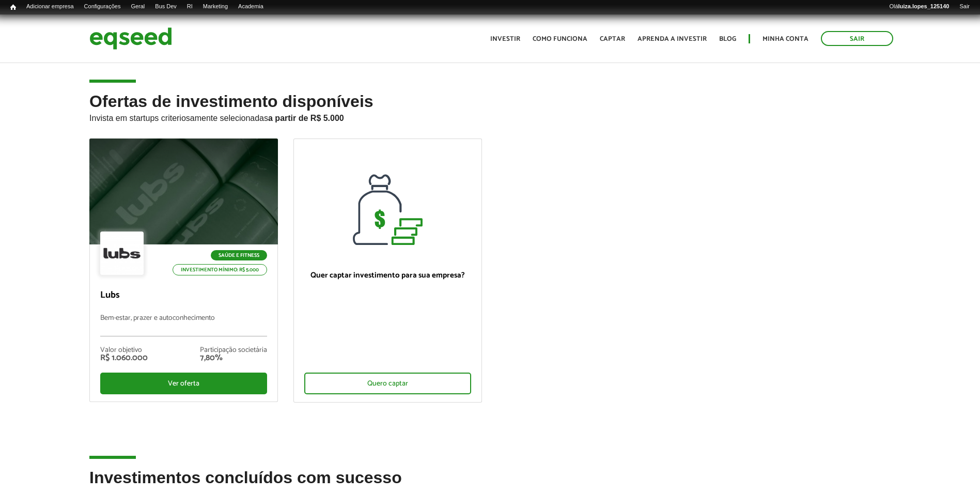  What do you see at coordinates (103, 6) in the screenshot?
I see `a: Configurações` at bounding box center [103, 6].